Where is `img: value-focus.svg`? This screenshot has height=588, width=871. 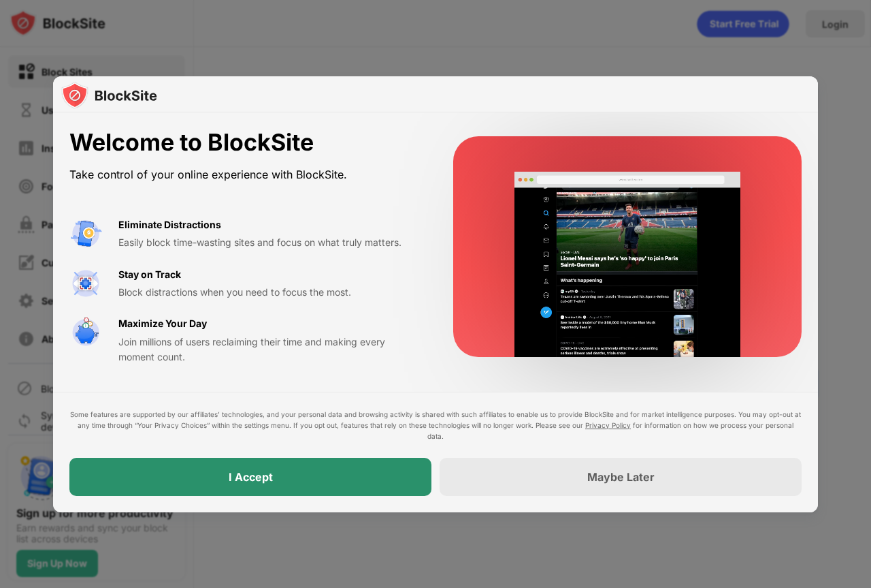
img: value-focus.svg is located at coordinates (86, 283).